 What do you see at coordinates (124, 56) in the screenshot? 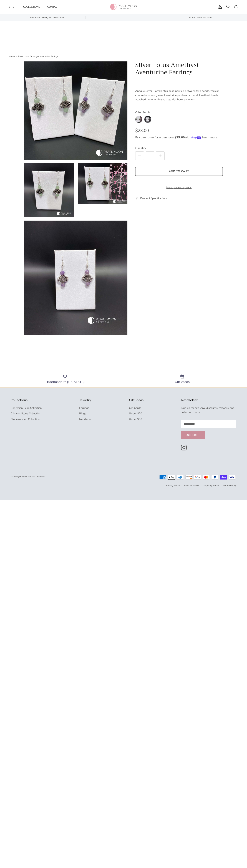
I see `nav: Breadcrumbs` at bounding box center [124, 56].